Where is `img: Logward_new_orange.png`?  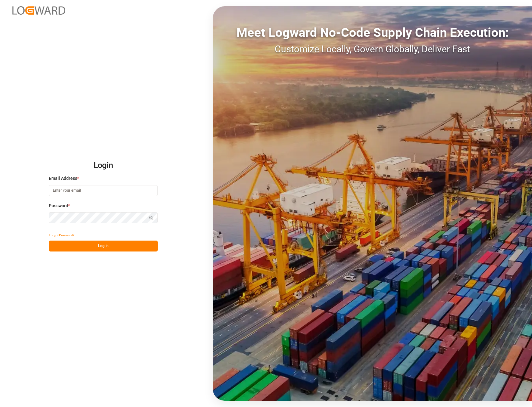 img: Logward_new_orange.png is located at coordinates (39, 10).